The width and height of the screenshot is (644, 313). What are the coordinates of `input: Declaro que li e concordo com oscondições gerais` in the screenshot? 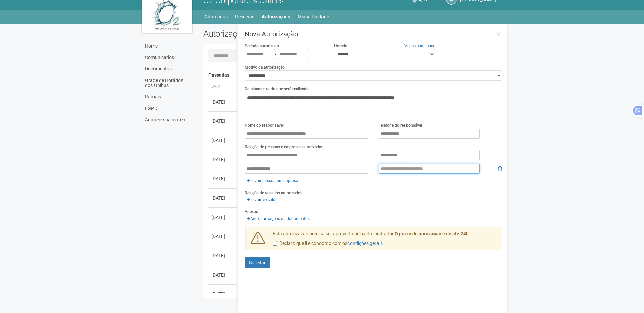 It's located at (275, 244).